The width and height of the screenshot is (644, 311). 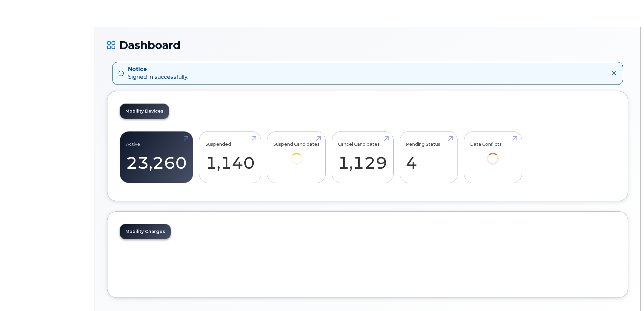 I want to click on a: Cancel Candidates 1,129, so click(x=363, y=158).